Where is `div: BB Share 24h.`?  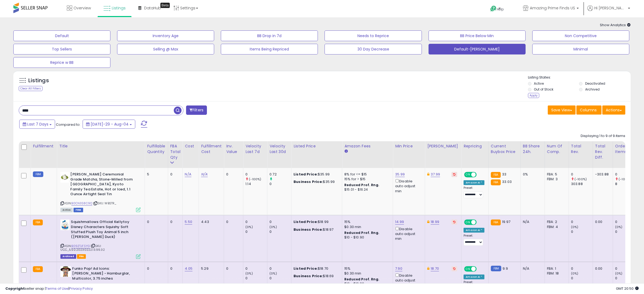 div: BB Share 24h. is located at coordinates (533, 149).